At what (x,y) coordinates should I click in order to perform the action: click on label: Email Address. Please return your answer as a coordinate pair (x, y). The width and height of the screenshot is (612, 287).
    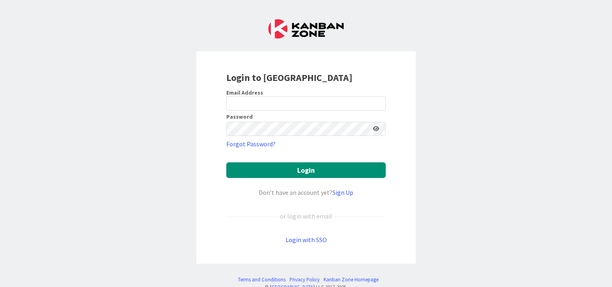
    Looking at the image, I should click on (245, 93).